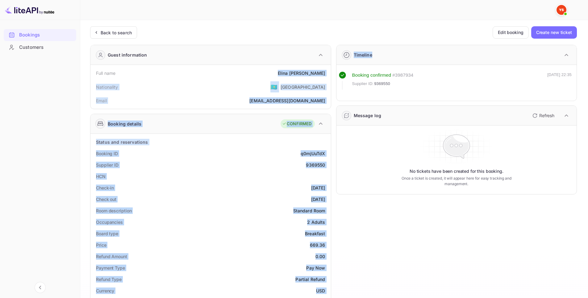 This screenshot has height=298, width=588. I want to click on div: 0.00, so click(321, 256).